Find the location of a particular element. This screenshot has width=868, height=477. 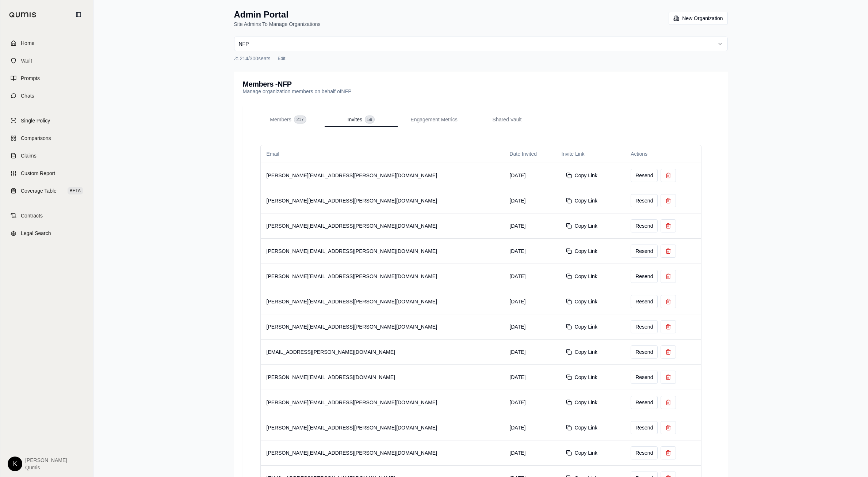

span: Vault is located at coordinates (26, 60).